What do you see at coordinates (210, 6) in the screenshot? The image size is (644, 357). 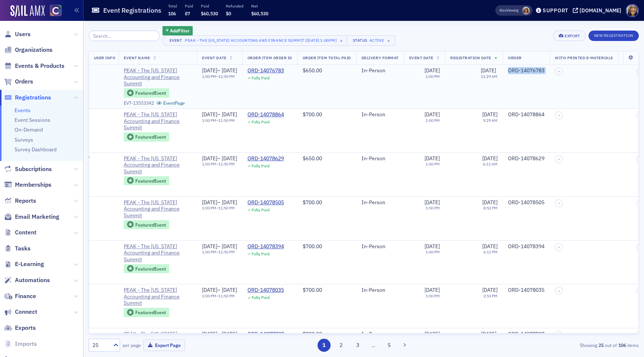 I see `p: Paid` at bounding box center [210, 6].